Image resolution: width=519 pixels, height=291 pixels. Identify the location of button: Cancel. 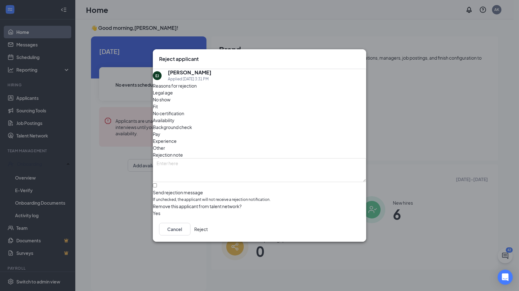
(175, 229).